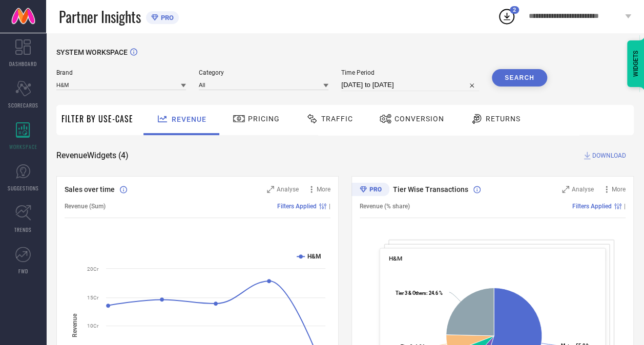 This screenshot has height=345, width=644. Describe the element at coordinates (23, 105) in the screenshot. I see `span: SCORECARDS` at that location.